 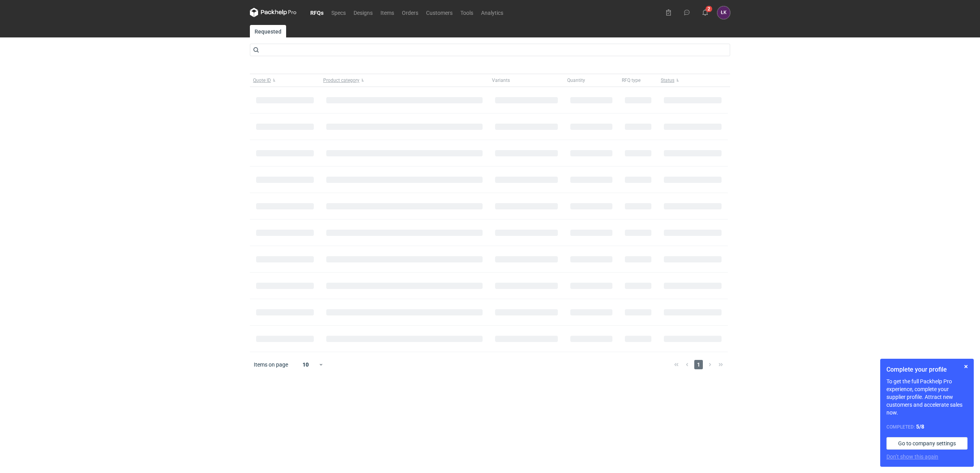 What do you see at coordinates (723, 12) in the screenshot?
I see `div: Łukasz Kowalski` at bounding box center [723, 12].